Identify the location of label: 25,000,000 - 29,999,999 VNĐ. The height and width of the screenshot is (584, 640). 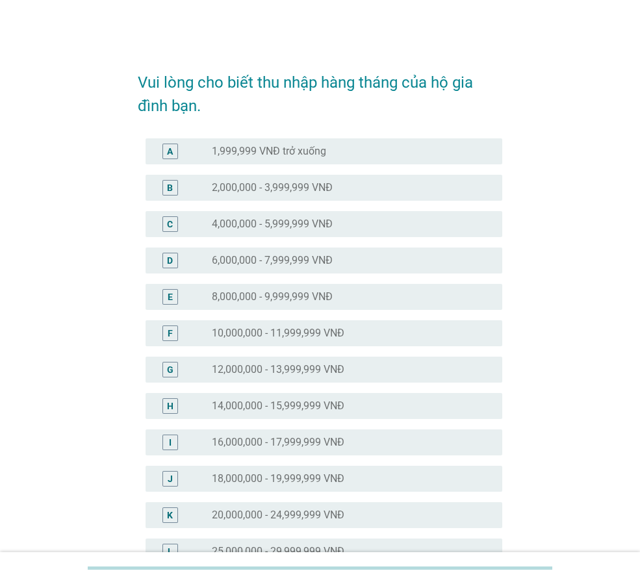
(278, 552).